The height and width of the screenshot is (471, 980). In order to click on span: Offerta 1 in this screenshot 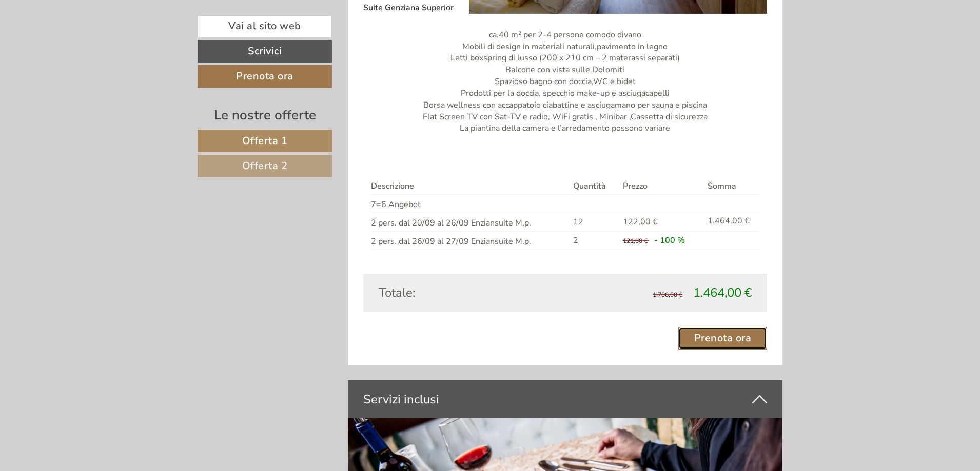, I will do `click(265, 141)`.